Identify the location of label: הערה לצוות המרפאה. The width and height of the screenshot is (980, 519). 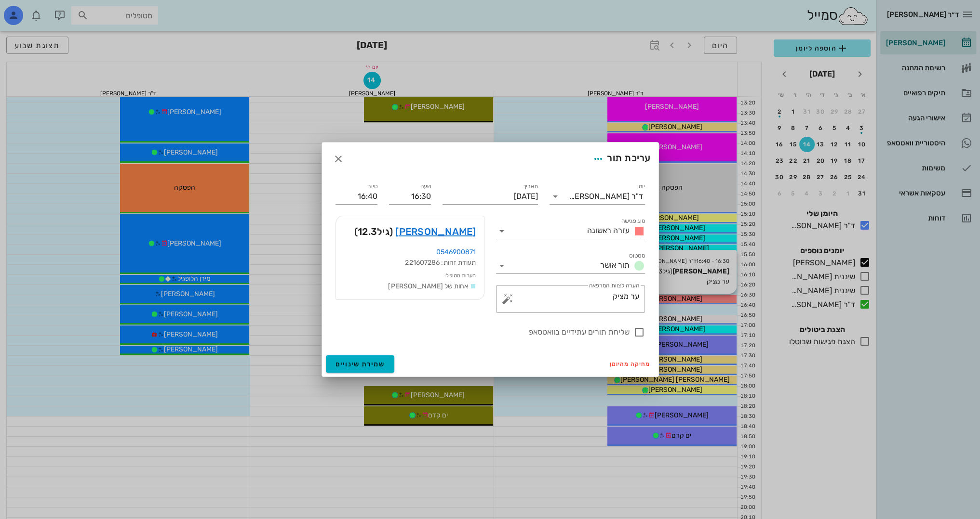
(614, 286).